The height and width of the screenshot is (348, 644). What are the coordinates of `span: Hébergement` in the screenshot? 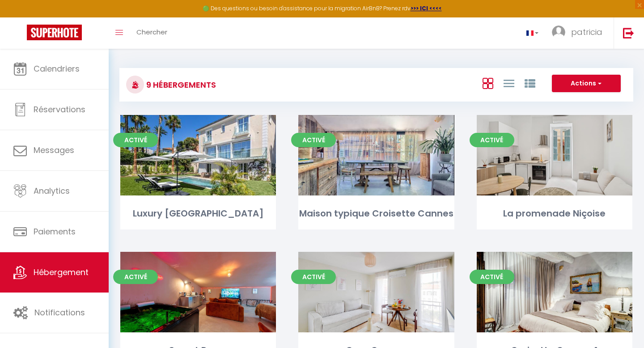 It's located at (61, 272).